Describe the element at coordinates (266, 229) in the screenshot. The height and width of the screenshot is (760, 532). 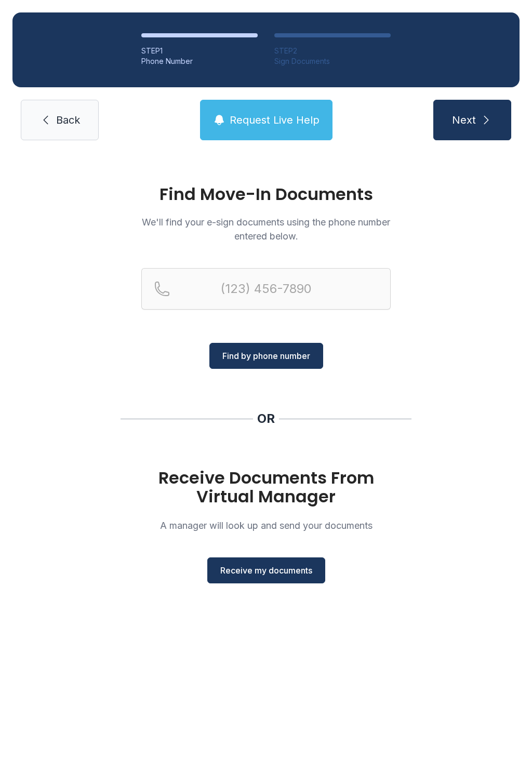
I see `p: We'll find your e-sign documents using the phone number entered below.` at that location.